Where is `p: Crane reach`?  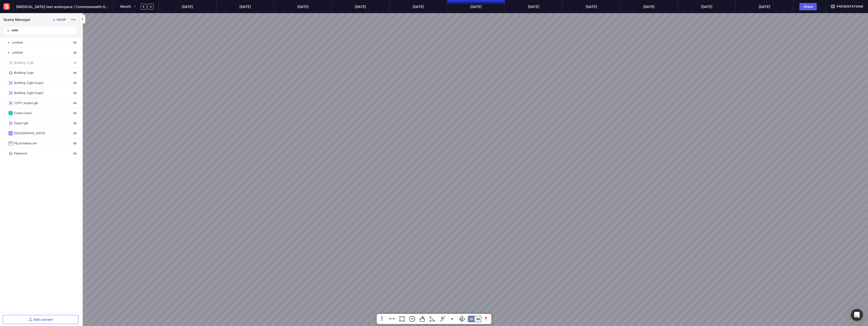 p: Crane reach is located at coordinates (23, 113).